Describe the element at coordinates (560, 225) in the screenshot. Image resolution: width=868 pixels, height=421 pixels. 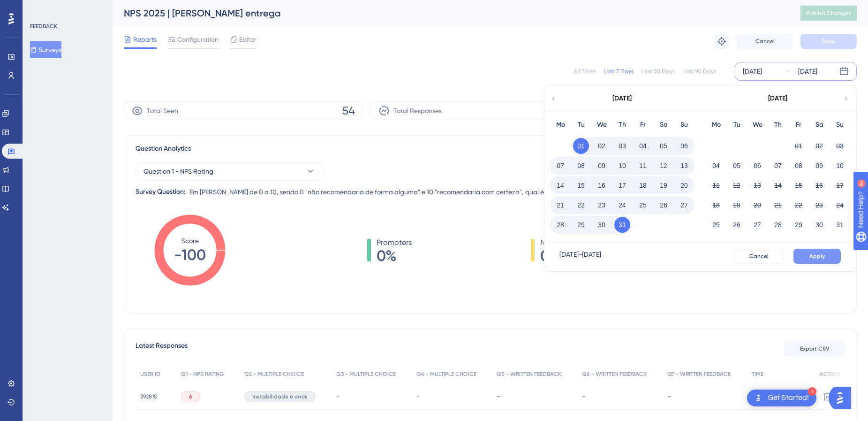
I see `button: 28` at that location.